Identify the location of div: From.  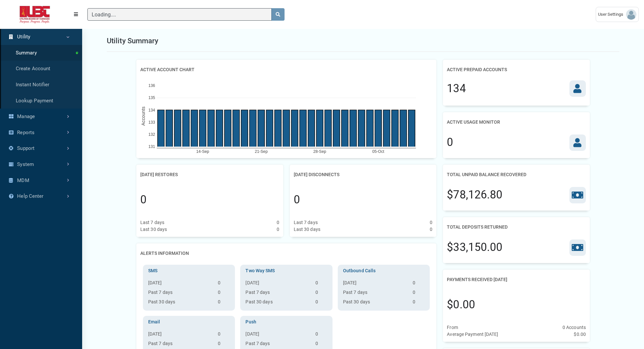
(452, 328).